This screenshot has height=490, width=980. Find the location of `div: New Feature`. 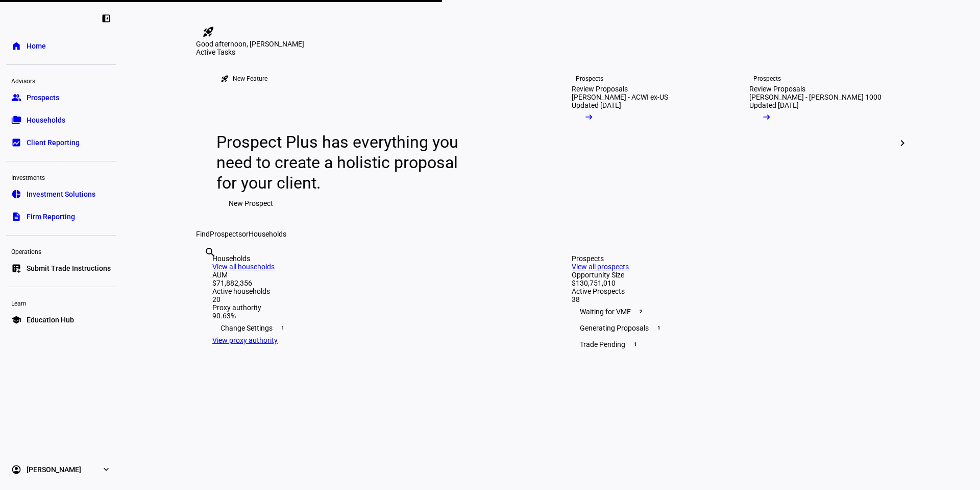

div: New Feature is located at coordinates (250, 78).